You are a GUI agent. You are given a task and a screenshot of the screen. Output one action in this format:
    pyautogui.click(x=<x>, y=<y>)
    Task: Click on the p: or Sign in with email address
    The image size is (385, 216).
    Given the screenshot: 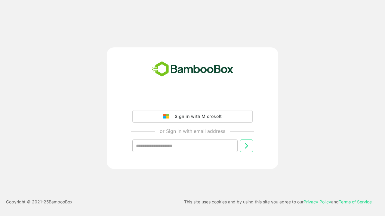 What is the action you would take?
    pyautogui.click(x=192, y=131)
    